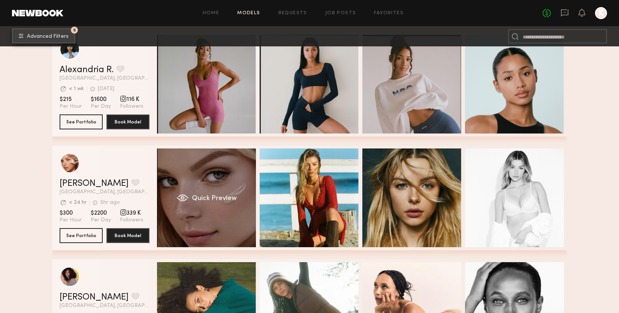 The height and width of the screenshot is (313, 619). I want to click on a: K, so click(601, 13).